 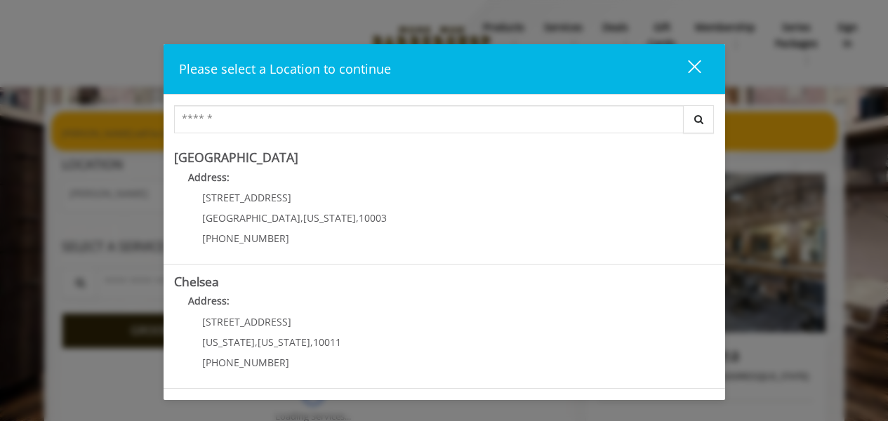 I want to click on input: Search Center, so click(x=429, y=119).